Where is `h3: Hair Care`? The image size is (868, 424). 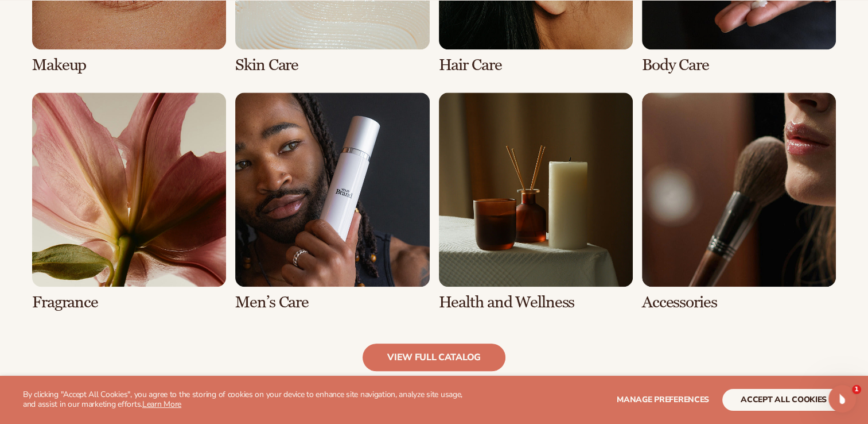 h3: Hair Care is located at coordinates (536, 65).